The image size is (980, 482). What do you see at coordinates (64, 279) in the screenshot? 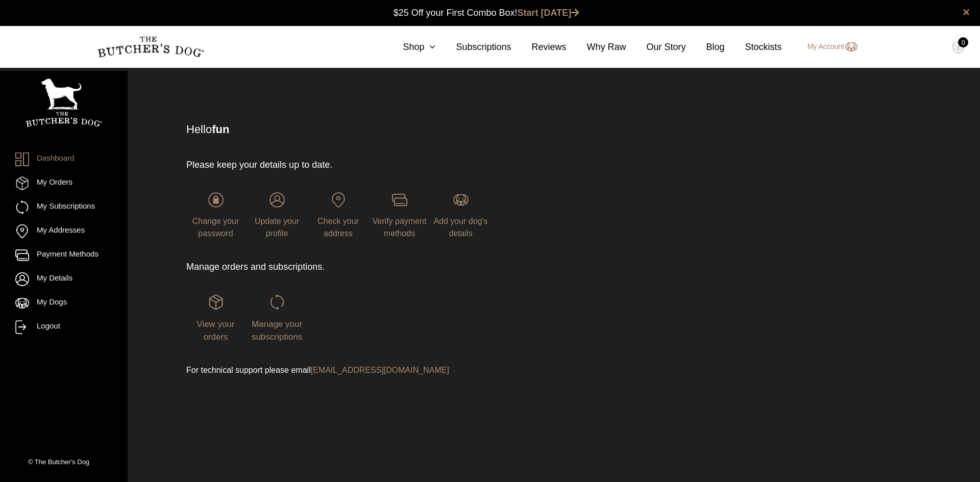
I see `a: My Details` at bounding box center [64, 279].